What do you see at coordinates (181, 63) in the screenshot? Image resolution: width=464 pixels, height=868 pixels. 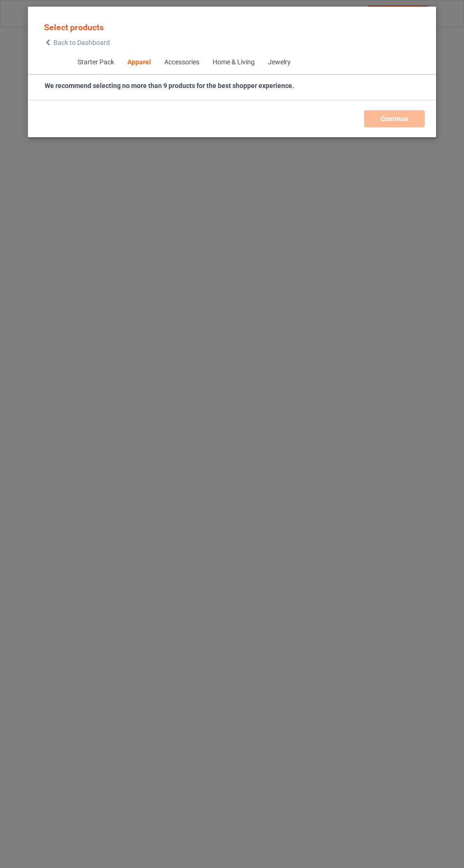 I see `div: Accessories` at bounding box center [181, 63].